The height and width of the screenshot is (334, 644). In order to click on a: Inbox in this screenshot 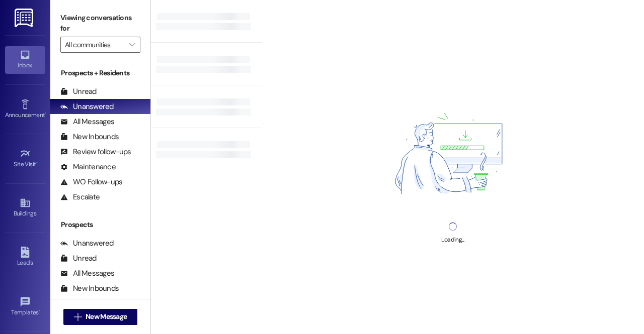, I will do `click(25, 60)`.